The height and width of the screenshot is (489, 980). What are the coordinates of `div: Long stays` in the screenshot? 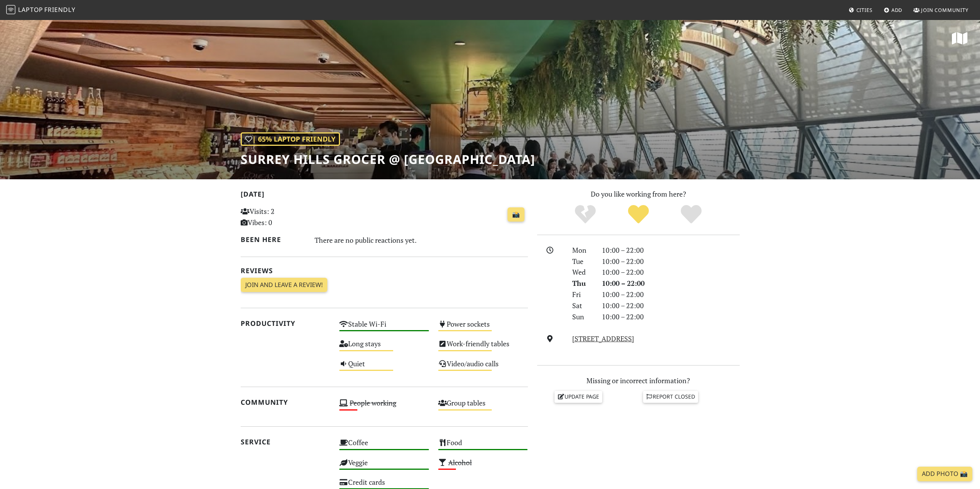 It's located at (384, 347).